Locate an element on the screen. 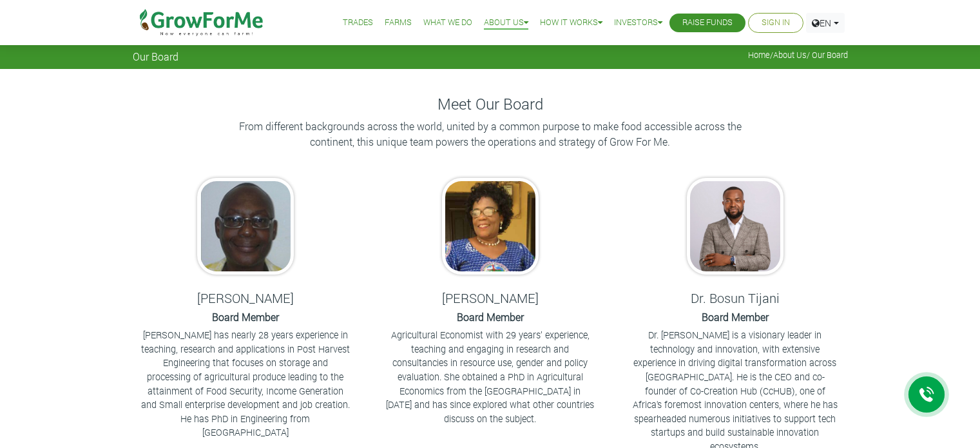  span: / / Our Board is located at coordinates (798, 55).